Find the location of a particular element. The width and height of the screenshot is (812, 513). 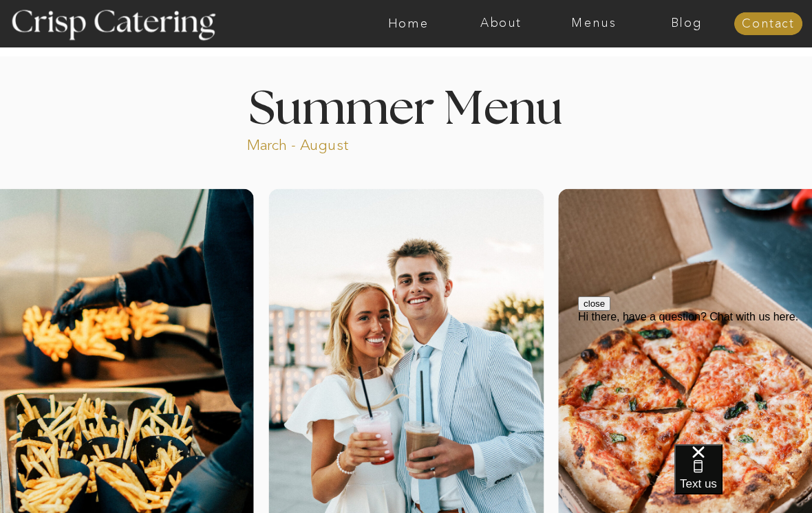

p: March - August is located at coordinates (340, 144).